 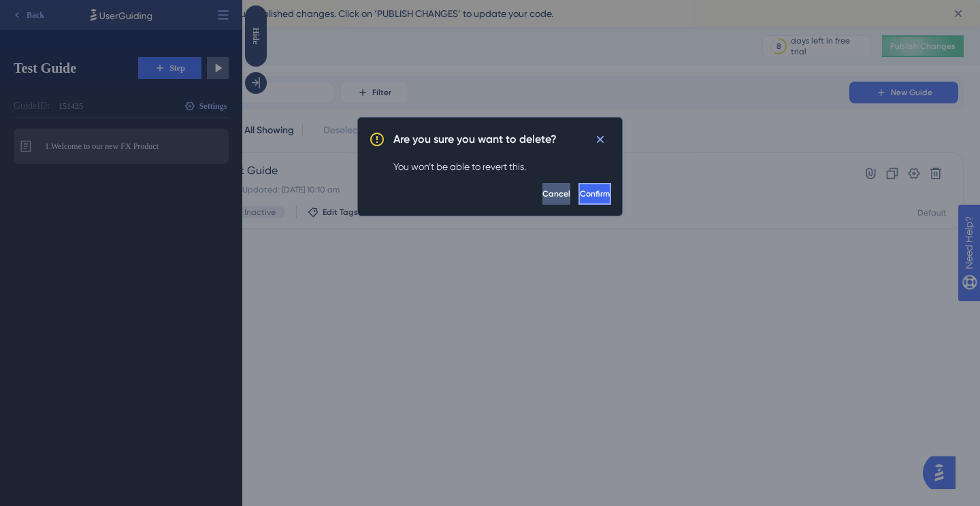 What do you see at coordinates (32, 106) in the screenshot?
I see `div: Guide ID:` at bounding box center [32, 106].